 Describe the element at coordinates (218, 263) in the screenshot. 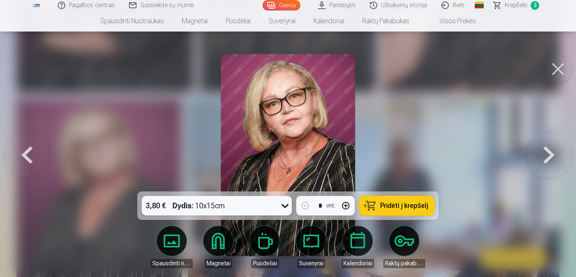

I see `div: Magnetai` at that location.